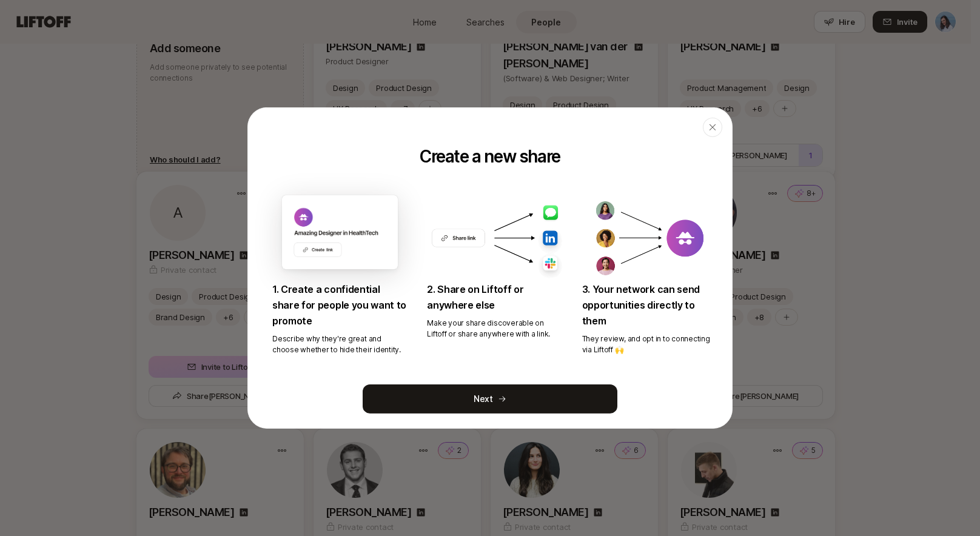  I want to click on img: candidate share explainer 1, so click(495, 239).